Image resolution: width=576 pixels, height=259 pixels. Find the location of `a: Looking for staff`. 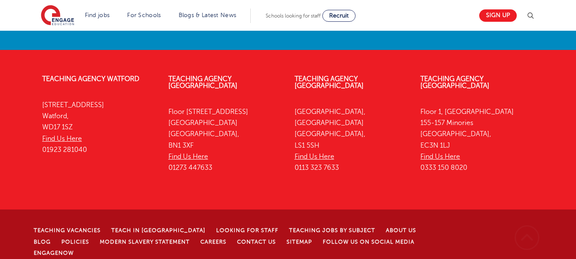

a: Looking for staff is located at coordinates (247, 230).